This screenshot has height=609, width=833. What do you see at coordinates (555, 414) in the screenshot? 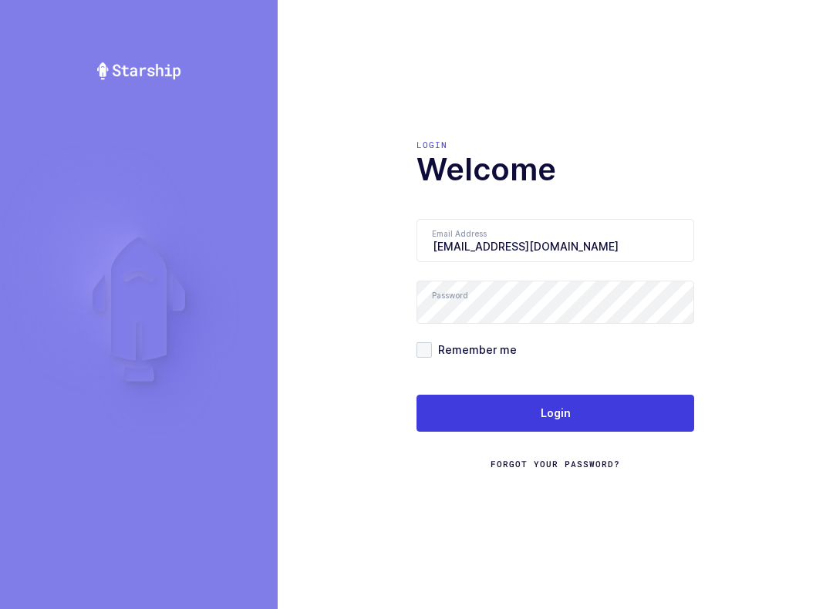
I see `button: Login` at bounding box center [555, 414].